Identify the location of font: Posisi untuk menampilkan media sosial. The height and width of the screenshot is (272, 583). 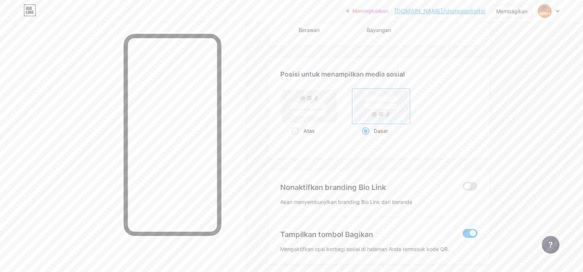
(342, 74).